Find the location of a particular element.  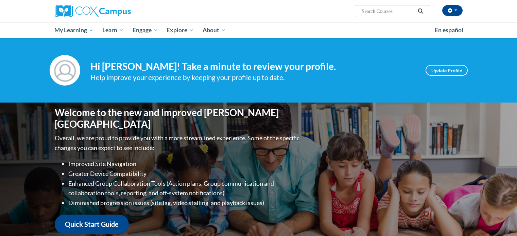

span: My Learning is located at coordinates (74, 30).